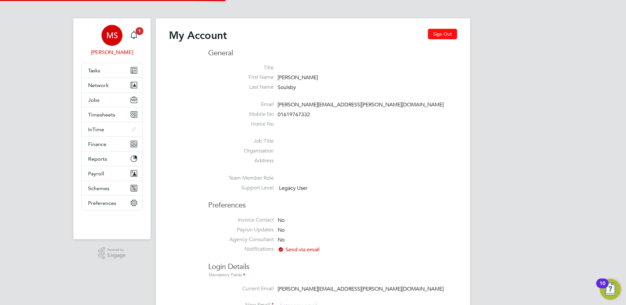 The image size is (626, 305). Describe the element at coordinates (96, 129) in the screenshot. I see `span: InTime` at that location.